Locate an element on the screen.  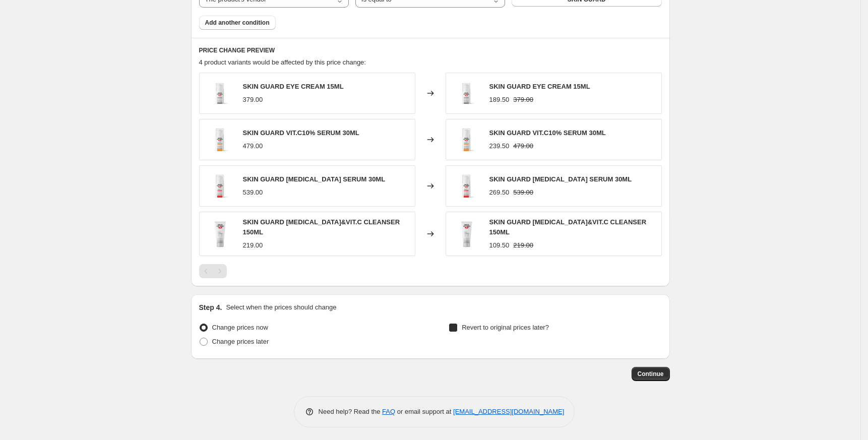
p: Select when the prices should change is located at coordinates (280, 307).